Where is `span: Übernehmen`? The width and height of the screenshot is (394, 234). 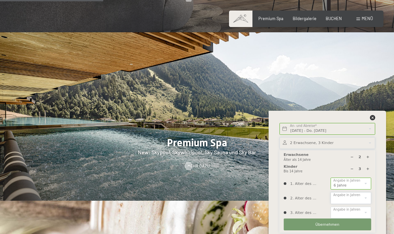
span: Übernehmen is located at coordinates (328, 225).